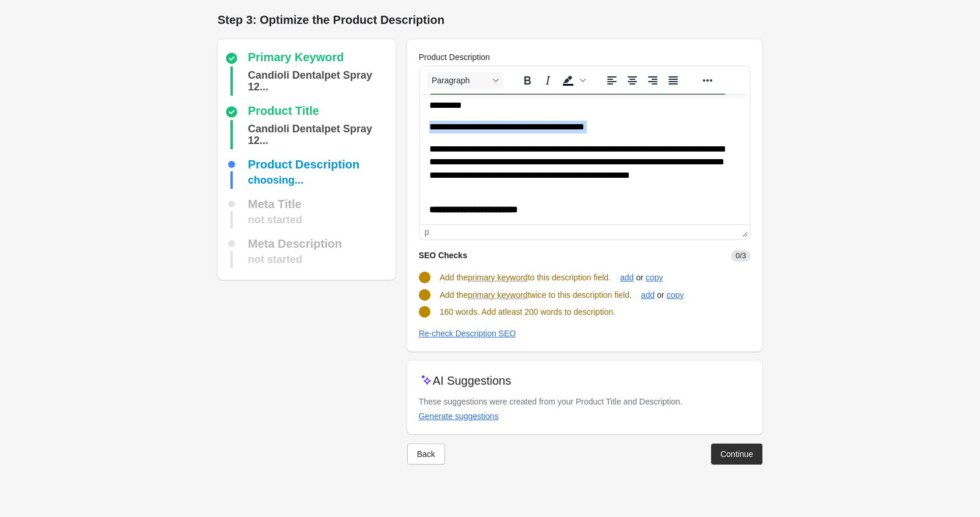 The height and width of the screenshot is (517, 980). Describe the element at coordinates (455, 57) in the screenshot. I see `label: Product Description` at that location.